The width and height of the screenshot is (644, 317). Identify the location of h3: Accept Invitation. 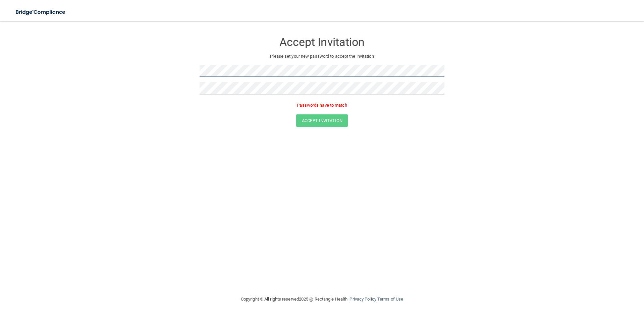
(322, 42).